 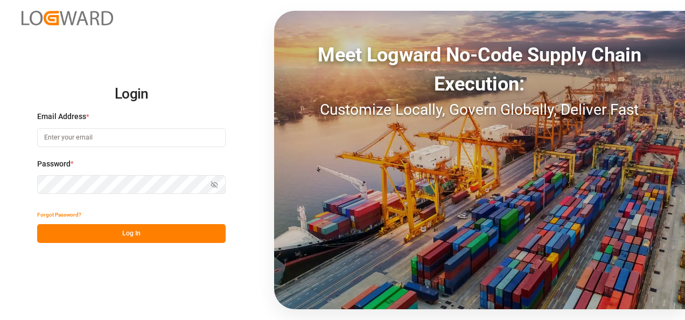 I want to click on button: Forgot Password?, so click(x=59, y=214).